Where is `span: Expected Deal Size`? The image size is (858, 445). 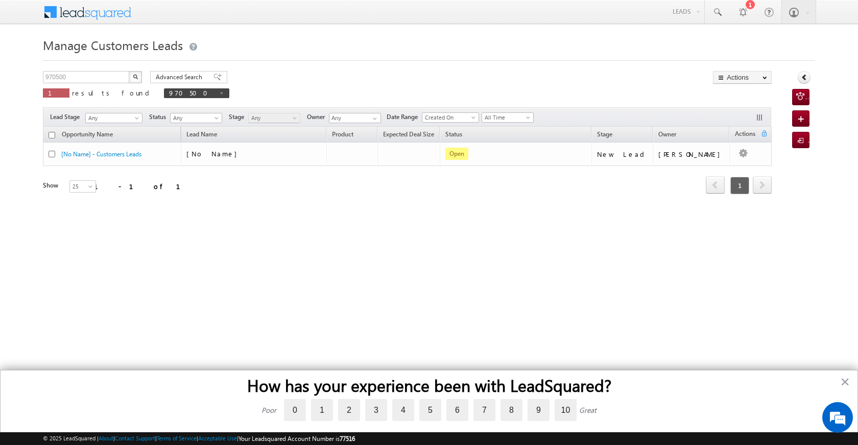 span: Expected Deal Size is located at coordinates (409, 134).